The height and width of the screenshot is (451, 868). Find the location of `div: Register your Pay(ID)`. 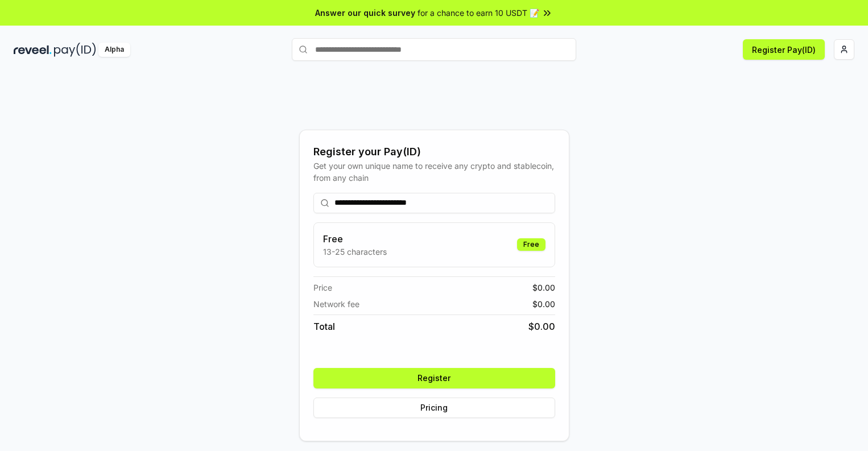

div: Register your Pay(ID) is located at coordinates (434, 152).